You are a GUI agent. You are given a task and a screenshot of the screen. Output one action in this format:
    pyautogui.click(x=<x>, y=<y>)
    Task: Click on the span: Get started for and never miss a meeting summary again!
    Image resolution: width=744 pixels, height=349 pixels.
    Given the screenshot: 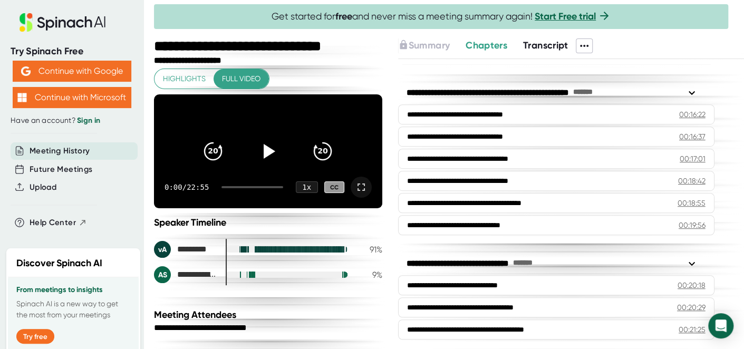 What is the action you would take?
    pyautogui.click(x=441, y=16)
    